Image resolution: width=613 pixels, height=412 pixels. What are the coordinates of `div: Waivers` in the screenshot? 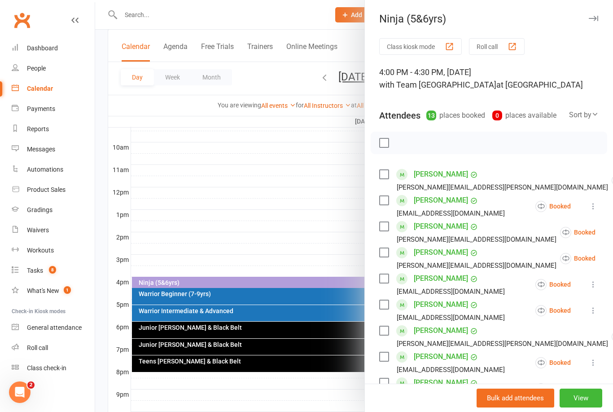 It's located at (38, 230).